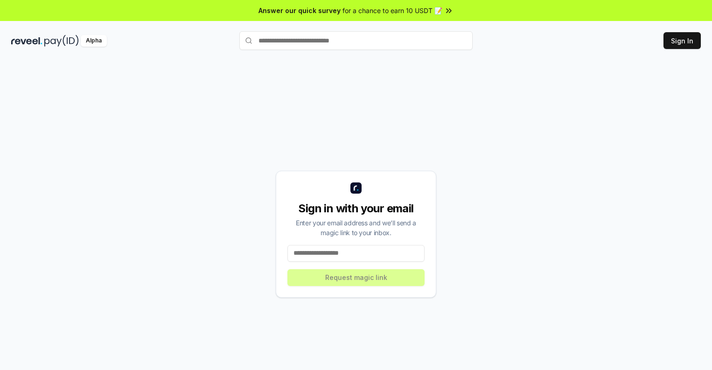 This screenshot has height=370, width=712. What do you see at coordinates (682, 41) in the screenshot?
I see `button: Sign In` at bounding box center [682, 41].